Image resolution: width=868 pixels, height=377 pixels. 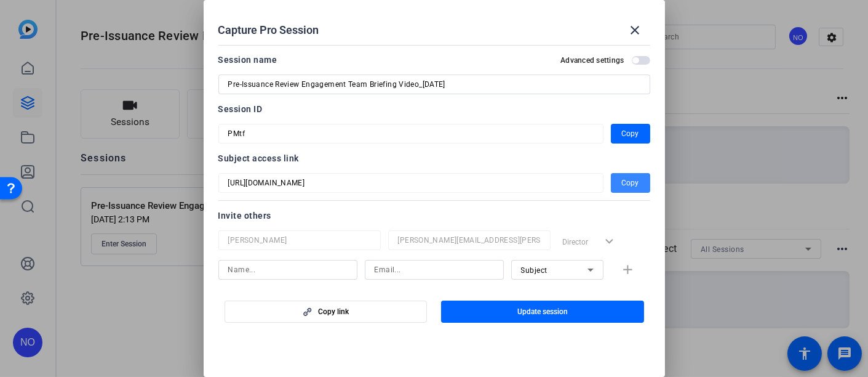 What do you see at coordinates (543, 312) in the screenshot?
I see `span: Update session` at bounding box center [543, 312].